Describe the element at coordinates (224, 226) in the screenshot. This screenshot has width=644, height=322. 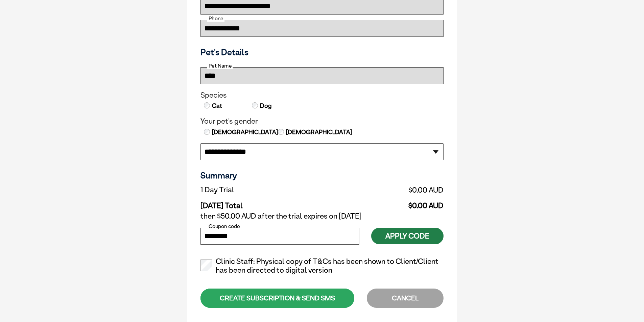
I see `label: Coupon code` at that location.